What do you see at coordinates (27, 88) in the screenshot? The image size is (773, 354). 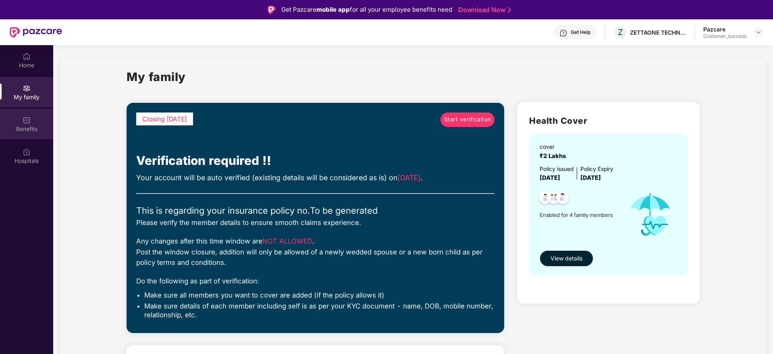 I see `img: svg+xml;base64,PHN2ZyB3aWR0aD0iMjAiIGhlaWdodD0iMjAiIHZpZXdCb3g9IjAgMCAyMCAyMCIgZmlsbD0ibm9uZSIgeG...` at bounding box center [27, 88].